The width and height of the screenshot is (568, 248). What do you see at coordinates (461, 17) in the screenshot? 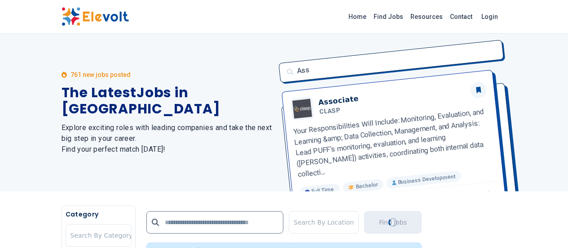
I see `a: Contact` at bounding box center [461, 17].